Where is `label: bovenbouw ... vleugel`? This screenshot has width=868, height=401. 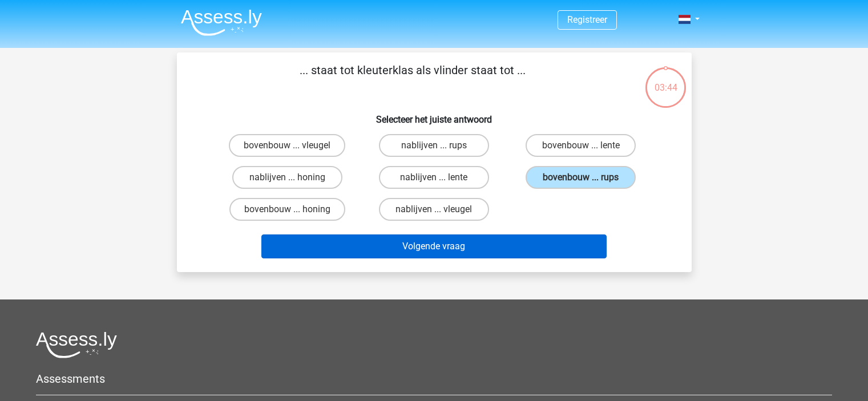 label: bovenbouw ... vleugel is located at coordinates (287, 145).